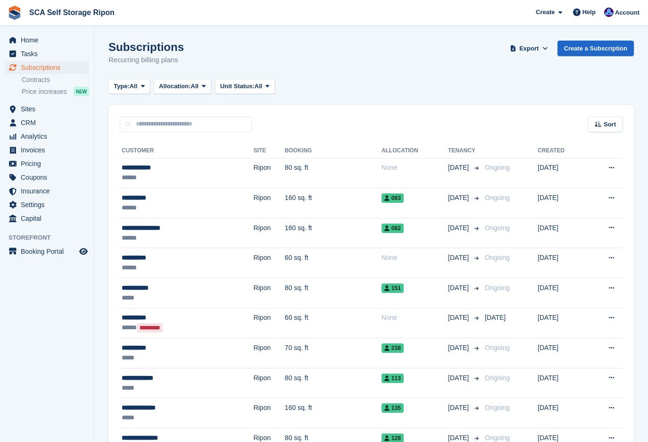 The width and height of the screenshot is (648, 442). Describe the element at coordinates (245, 86) in the screenshot. I see `button: Unit Status: All` at that location.